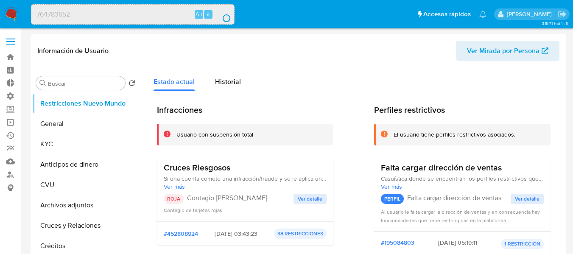  I want to click on button: General, so click(86, 124).